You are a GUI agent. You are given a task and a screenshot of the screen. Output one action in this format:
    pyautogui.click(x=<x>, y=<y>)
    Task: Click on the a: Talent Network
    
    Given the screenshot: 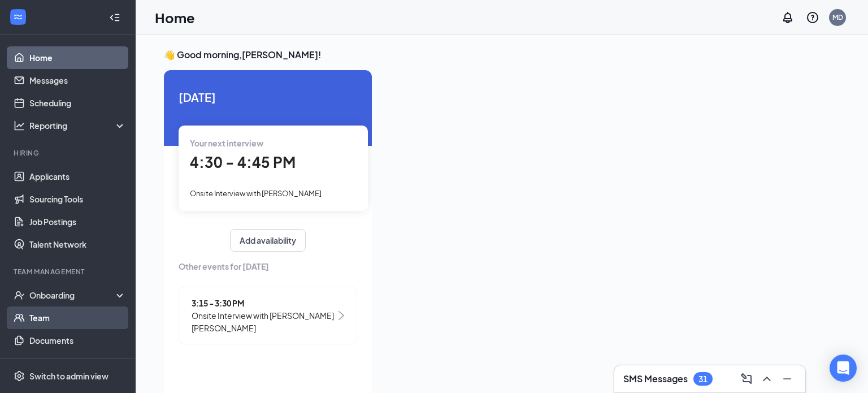 What is the action you would take?
    pyautogui.click(x=77, y=244)
    